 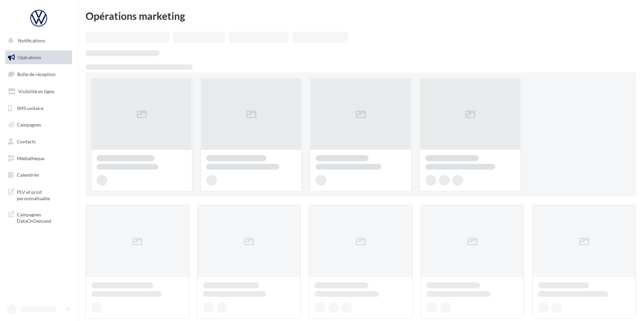 I want to click on div: Opérations marketing, so click(x=360, y=16).